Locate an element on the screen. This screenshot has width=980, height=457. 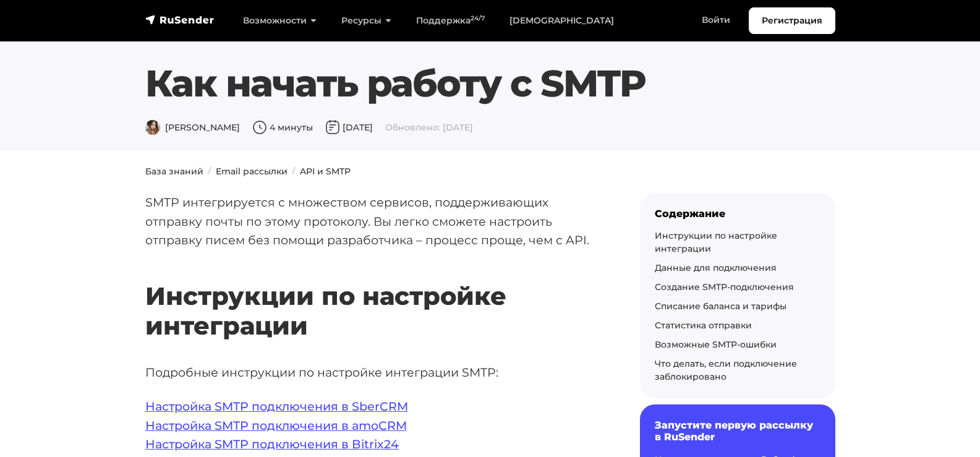
a: Настройка SMTP подключения в Bitrix24 is located at coordinates (272, 444).